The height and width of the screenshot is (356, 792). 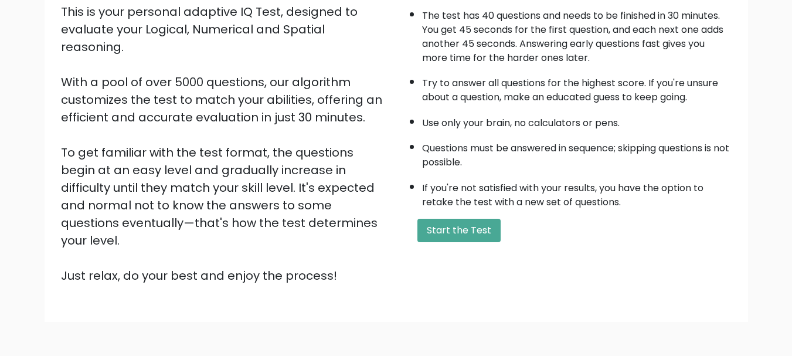 What do you see at coordinates (577, 34) in the screenshot?
I see `li: The test has 40 questions and needs to be finished in 30 minutes. You get 45 seconds for the firs...` at bounding box center [577, 34].